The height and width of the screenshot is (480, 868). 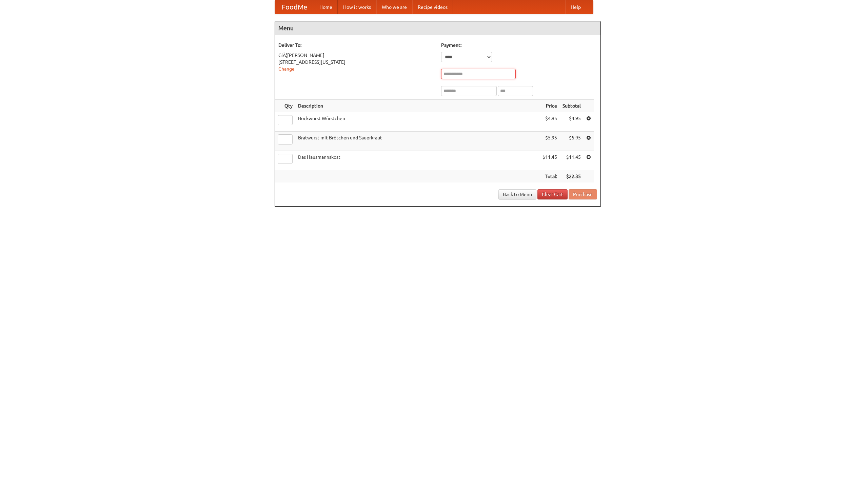 I want to click on a: Back to Menu, so click(x=518, y=195).